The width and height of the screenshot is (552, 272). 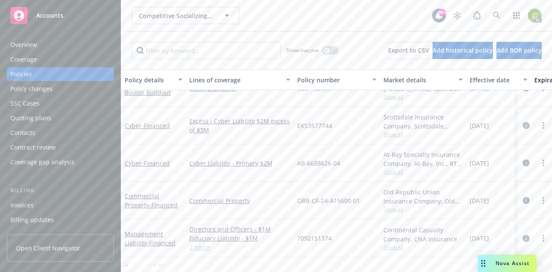 I want to click on a: Policy changes, so click(x=60, y=89).